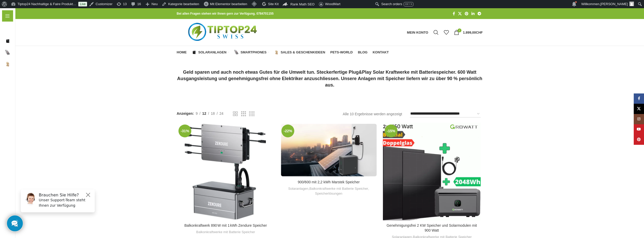  I want to click on bdi: 1.899,00, so click(473, 32).